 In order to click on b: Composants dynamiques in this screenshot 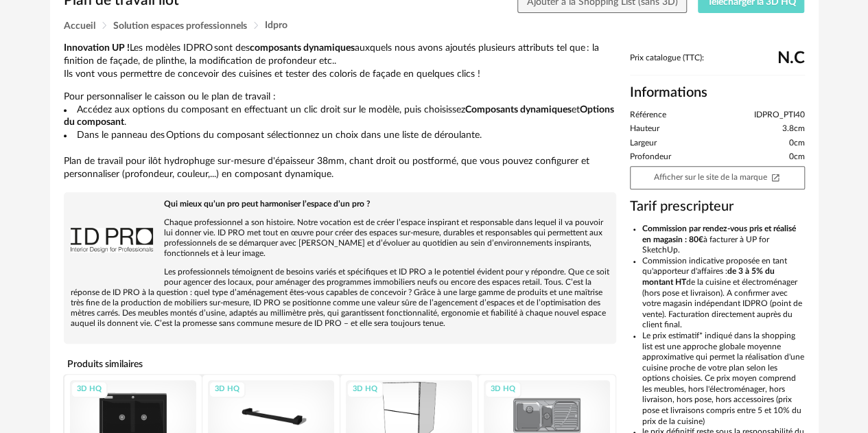, I will do `click(518, 110)`.